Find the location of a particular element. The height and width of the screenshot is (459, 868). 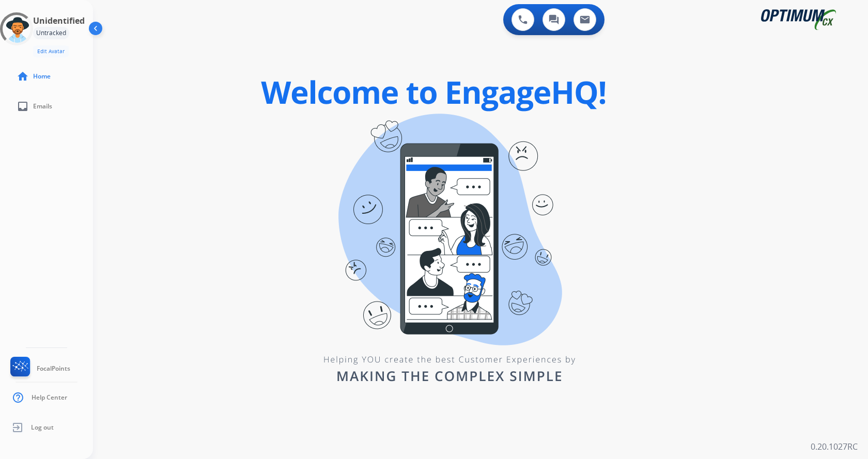

span: FocalPoints is located at coordinates (53, 369).